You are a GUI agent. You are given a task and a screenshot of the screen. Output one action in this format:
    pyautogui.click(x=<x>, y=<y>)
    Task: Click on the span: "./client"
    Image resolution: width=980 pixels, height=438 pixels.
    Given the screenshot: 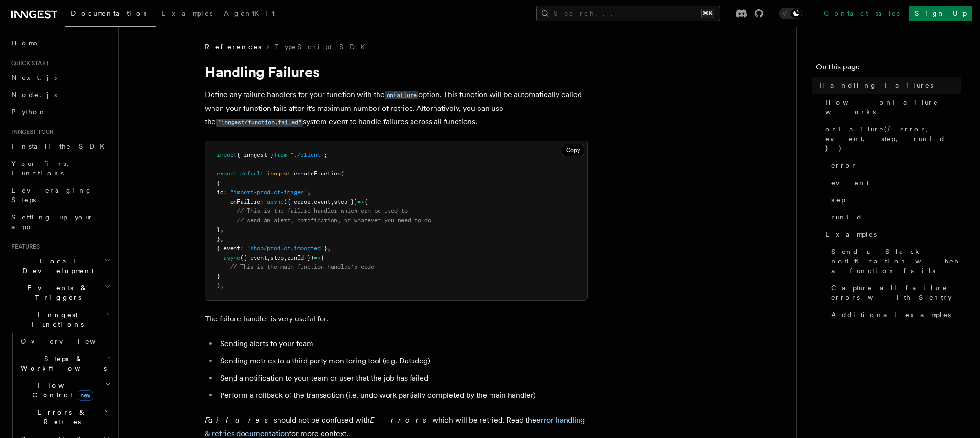 What is the action you would take?
    pyautogui.click(x=307, y=155)
    